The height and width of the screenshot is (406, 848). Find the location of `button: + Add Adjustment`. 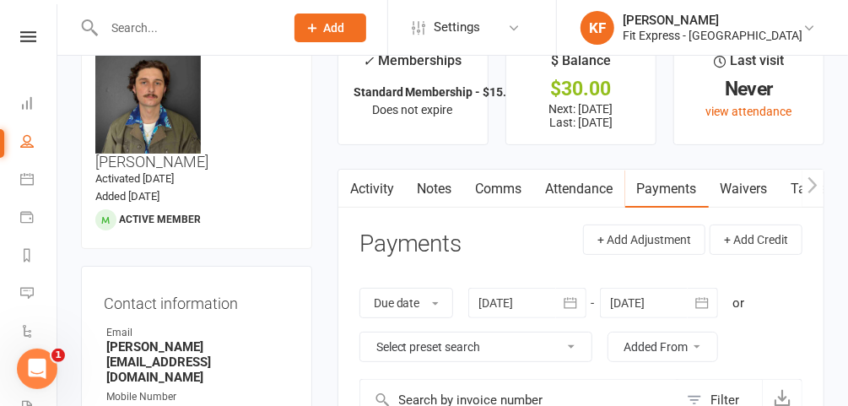

button: + Add Adjustment is located at coordinates (644, 240).